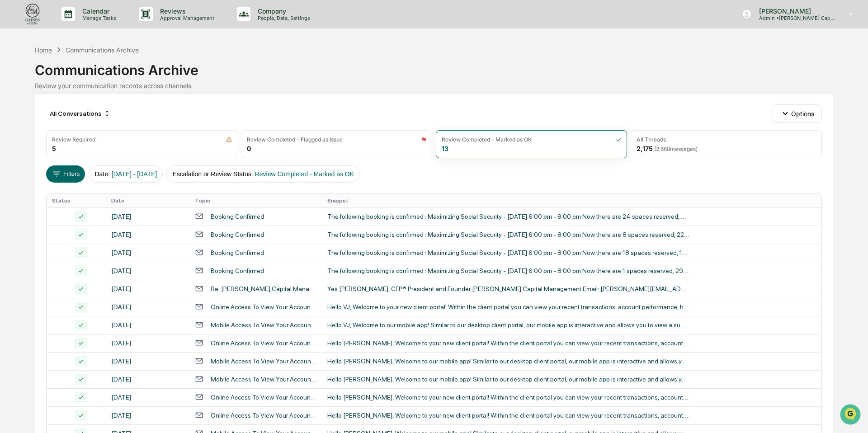 The image size is (868, 433). Describe the element at coordinates (508, 325) in the screenshot. I see `div: Hello VJ, Welcome to our mobile app! Similar to our desktop client portal, our mobile app is inte...` at that location.